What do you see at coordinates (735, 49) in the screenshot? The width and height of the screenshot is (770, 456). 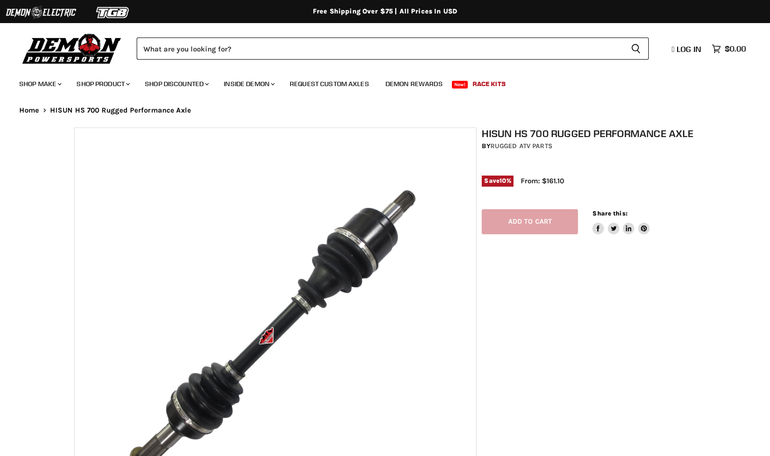 I see `span: $0.00` at bounding box center [735, 49].